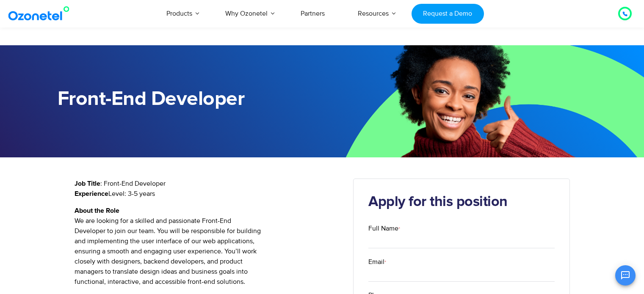 The image size is (644, 294). Describe the element at coordinates (448, 14) in the screenshot. I see `a: Request a Demo` at that location.